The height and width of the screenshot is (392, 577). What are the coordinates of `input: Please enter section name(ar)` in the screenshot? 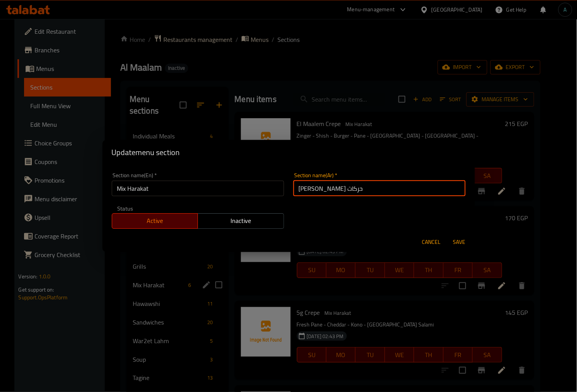 It's located at (379, 188).